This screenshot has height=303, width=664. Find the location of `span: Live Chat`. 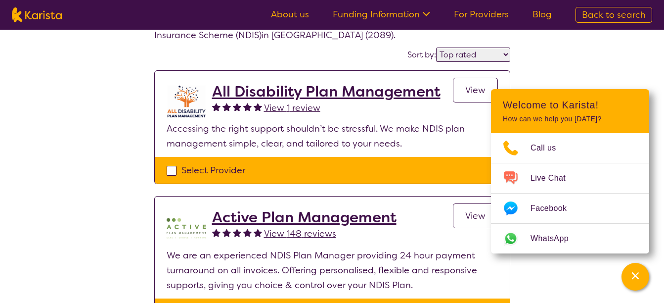

span: Live Chat is located at coordinates (554, 178).